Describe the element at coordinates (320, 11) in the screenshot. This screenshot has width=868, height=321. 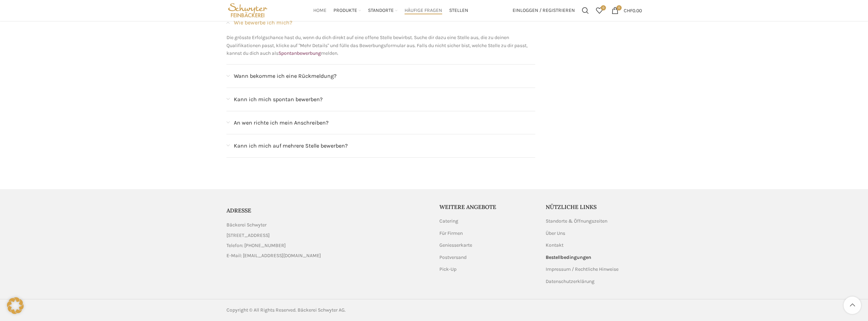
I see `span: Home` at that location.